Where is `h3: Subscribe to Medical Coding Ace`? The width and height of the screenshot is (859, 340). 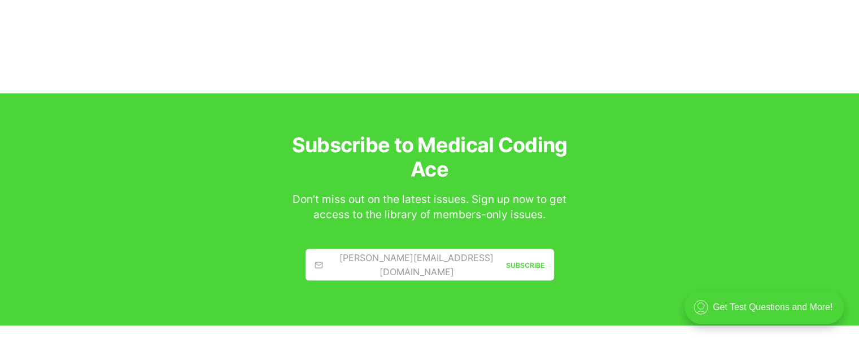 h3: Subscribe to Medical Coding Ace is located at coordinates (430, 157).